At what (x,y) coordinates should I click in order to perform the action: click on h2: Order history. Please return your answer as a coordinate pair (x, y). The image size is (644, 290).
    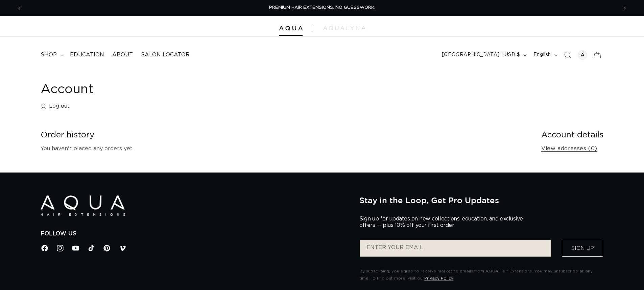
    Looking at the image, I should click on (285, 135).